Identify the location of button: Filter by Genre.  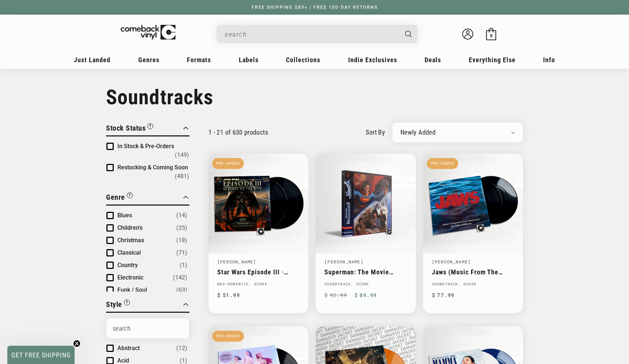
(119, 198).